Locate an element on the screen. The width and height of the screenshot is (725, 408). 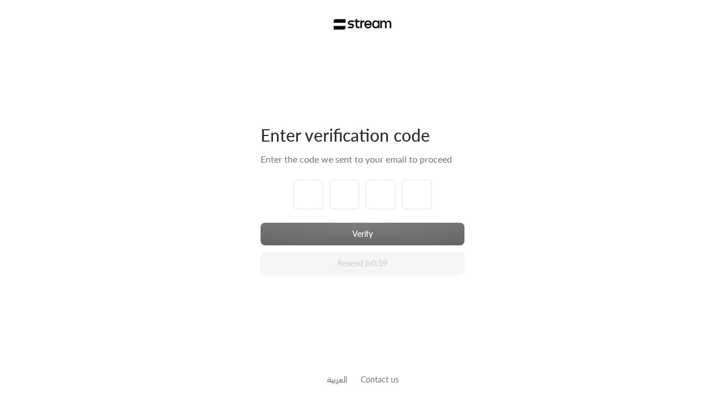
div: Enter the code we sent to your email to proceed is located at coordinates (363, 159).